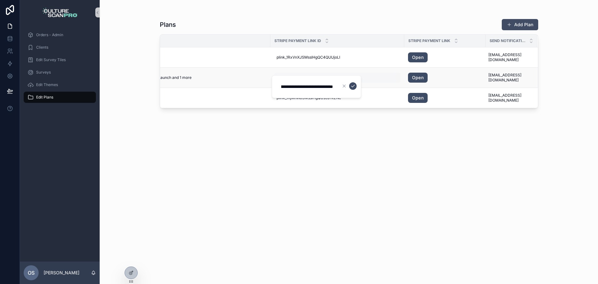 The height and width of the screenshot is (284, 598). I want to click on span: Edit Survey Tiles, so click(51, 60).